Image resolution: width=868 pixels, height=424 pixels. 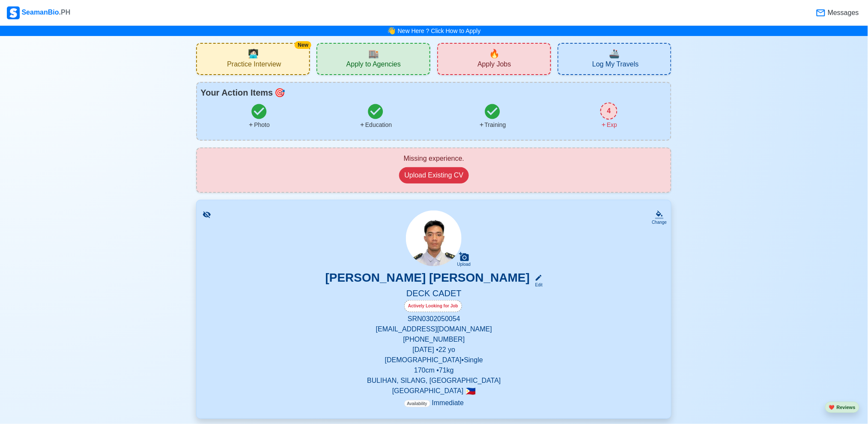 What do you see at coordinates (434, 93) in the screenshot?
I see `div: Your Action Items` at bounding box center [434, 93].